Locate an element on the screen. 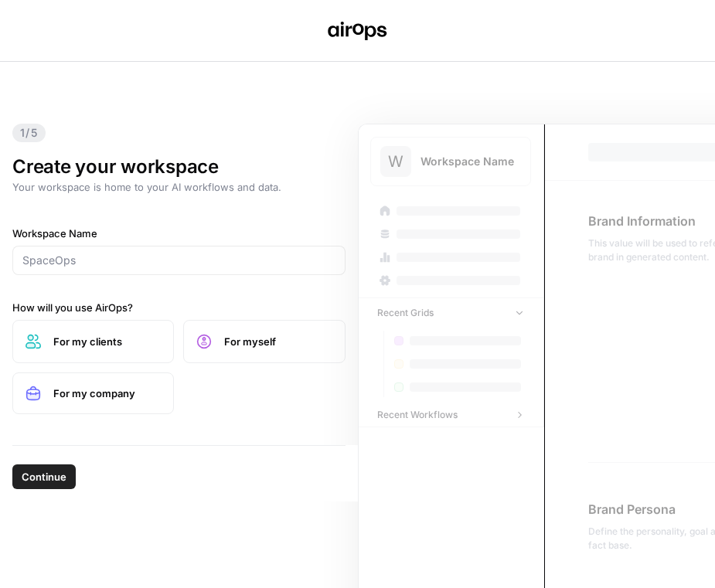  button: Continue is located at coordinates (44, 477).